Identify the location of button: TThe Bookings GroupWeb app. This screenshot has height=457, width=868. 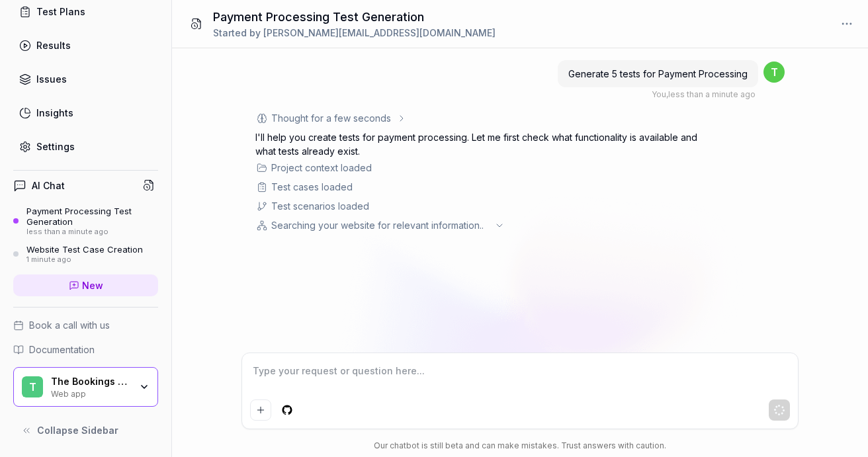
(86, 387).